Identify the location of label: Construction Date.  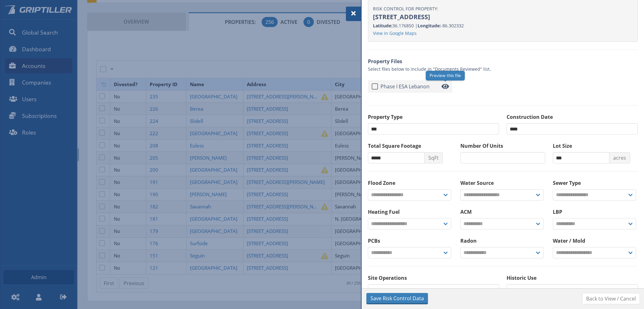
(572, 117).